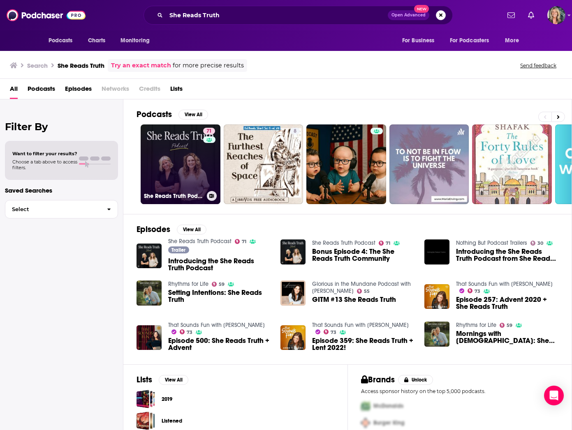 The height and width of the screenshot is (430, 572). What do you see at coordinates (293, 293) in the screenshot?
I see `img: GITM #13 She Reads Truth` at bounding box center [293, 293].